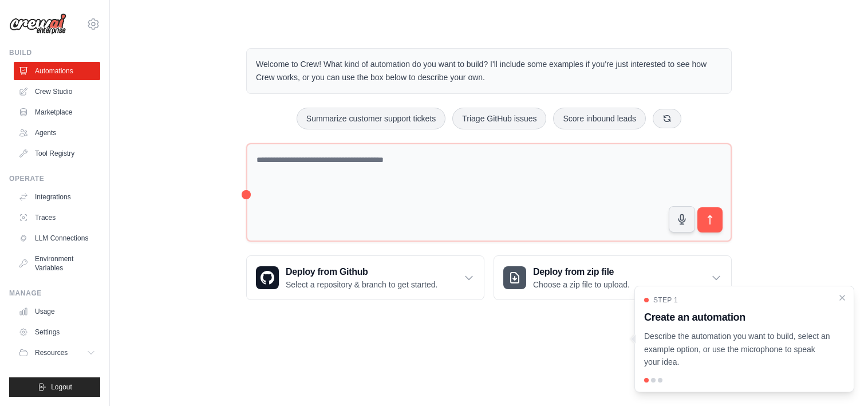 The image size is (868, 406). I want to click on a: Traces, so click(57, 218).